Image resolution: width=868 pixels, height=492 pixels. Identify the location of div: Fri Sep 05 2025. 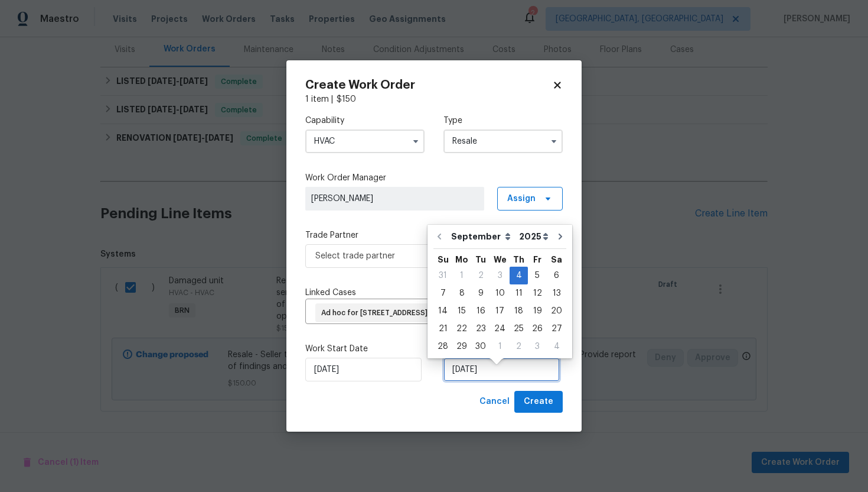
(538, 275).